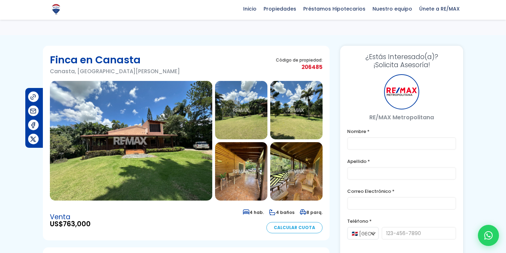 This screenshot has height=253, width=506. I want to click on span: 206485, so click(299, 67).